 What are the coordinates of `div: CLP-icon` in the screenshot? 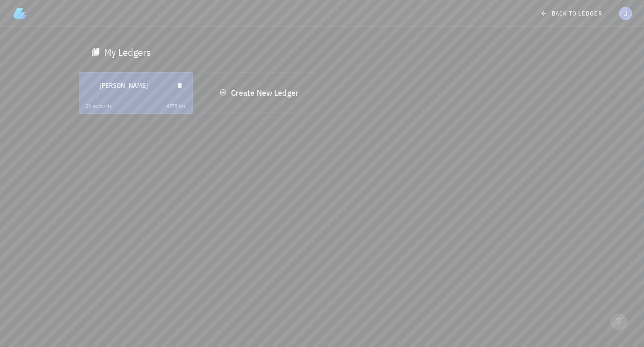 It's located at (91, 85).